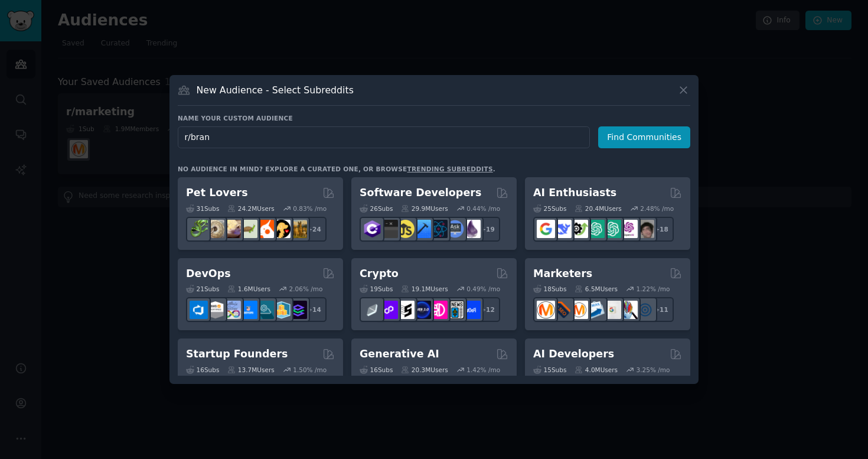 The height and width of the screenshot is (459, 868). I want to click on img: 0xPolygon, so click(389, 309).